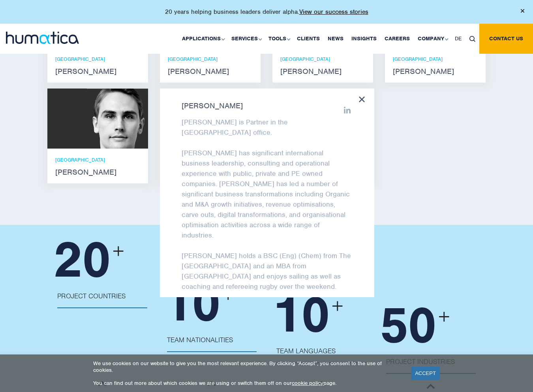 The image size is (533, 392). Describe the element at coordinates (473, 38) in the screenshot. I see `img: search_icon` at that location.